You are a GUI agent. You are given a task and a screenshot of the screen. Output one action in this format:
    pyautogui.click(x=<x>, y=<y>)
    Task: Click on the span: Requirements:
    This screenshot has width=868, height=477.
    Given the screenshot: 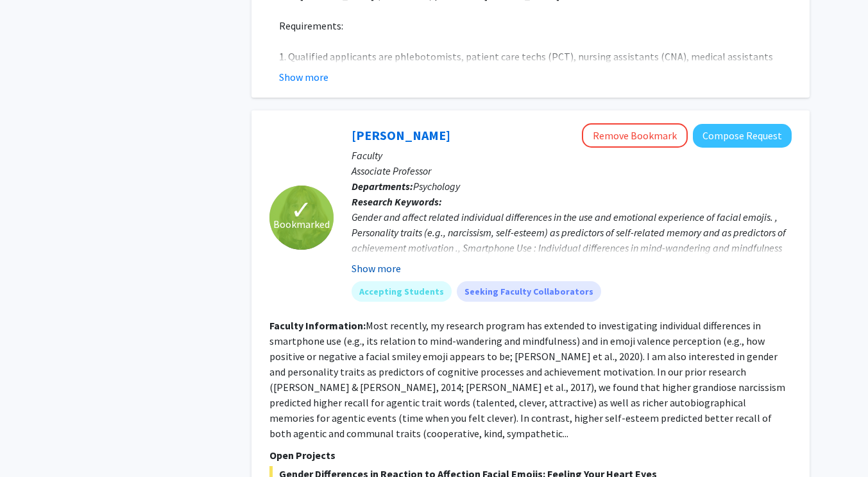 What is the action you would take?
    pyautogui.click(x=311, y=25)
    